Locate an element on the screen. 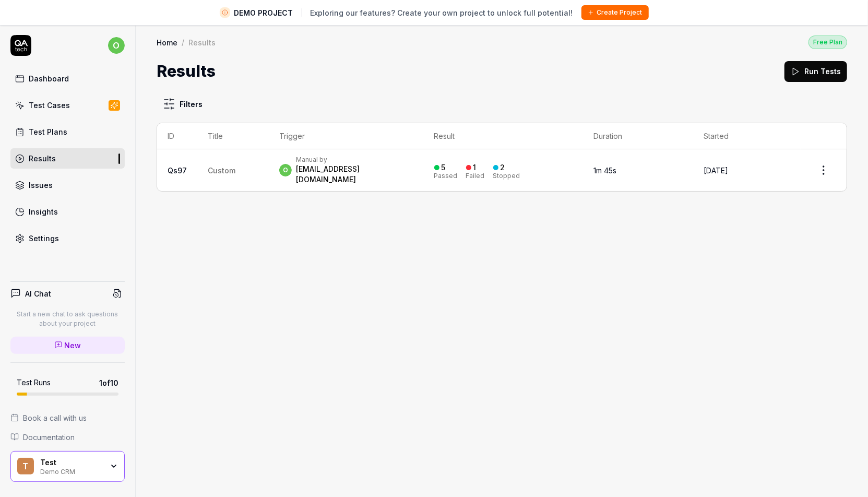  div: Demo CRM is located at coordinates (72, 471).